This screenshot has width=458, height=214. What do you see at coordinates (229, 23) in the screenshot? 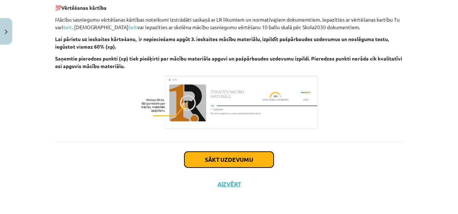
I see `p: Mācību sasniegumu vērtēšanas kārtības noteikumi izstrādāti saskaņā ar LR likumiem un normatīvajie...` at bounding box center [229, 23].